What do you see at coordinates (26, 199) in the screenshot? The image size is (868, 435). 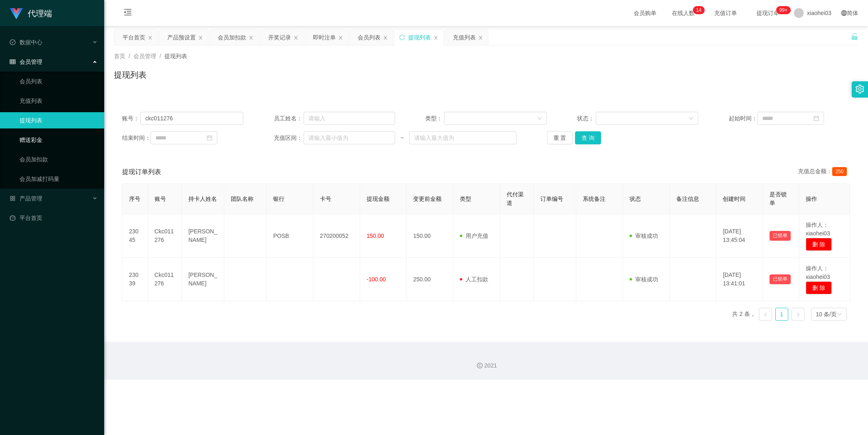 I see `span: 产品管理` at bounding box center [26, 199].